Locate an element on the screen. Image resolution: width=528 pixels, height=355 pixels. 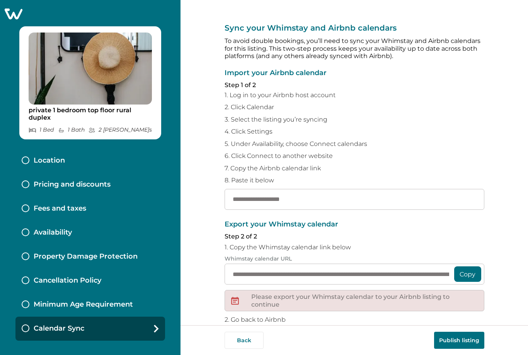
p: Sync your Whimstay and Airbnb calendars is located at coordinates (355, 28).